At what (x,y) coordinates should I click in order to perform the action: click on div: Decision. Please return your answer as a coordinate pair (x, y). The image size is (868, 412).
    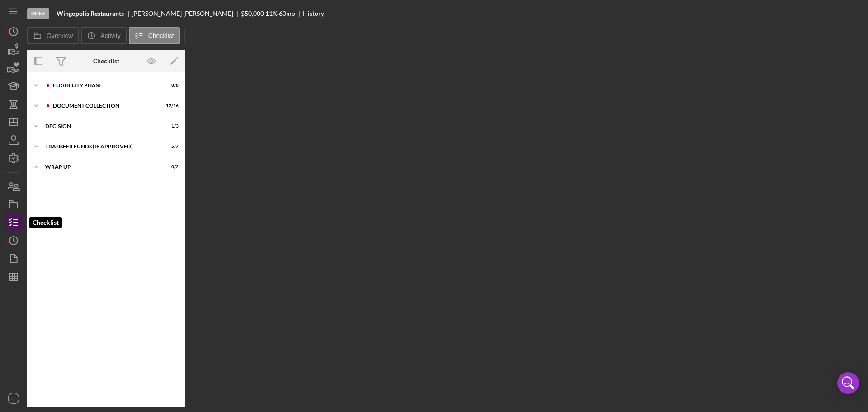
    Looking at the image, I should click on (100, 126).